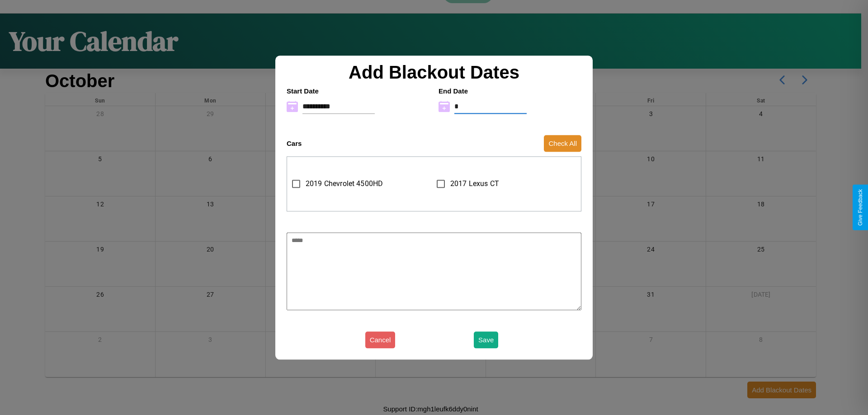 The image size is (868, 415). What do you see at coordinates (381, 340) in the screenshot?
I see `button: Cancel` at bounding box center [381, 340].